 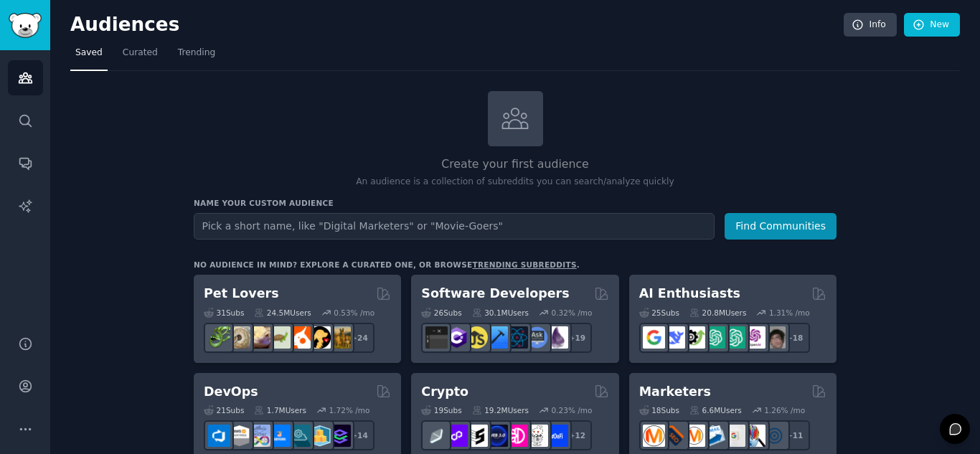 I want to click on img: PetAdvice, so click(x=319, y=337).